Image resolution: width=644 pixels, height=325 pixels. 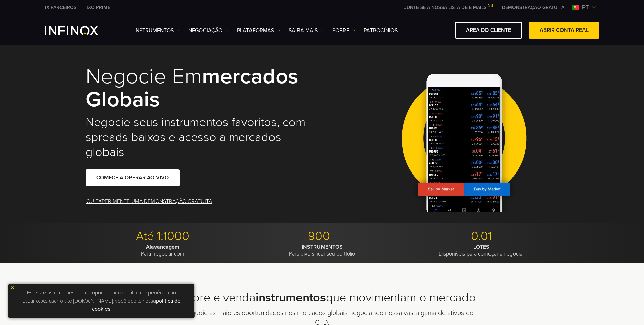 What do you see at coordinates (149, 201) in the screenshot?
I see `a: OU EXPERIMENTE UMA DEMONSTRAÇÃO GRATUITA` at bounding box center [149, 201].